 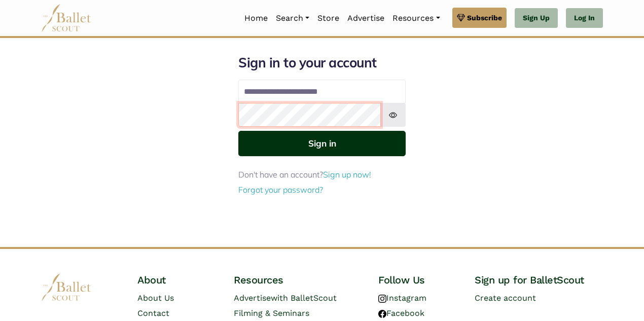 What do you see at coordinates (461, 18) in the screenshot?
I see `img: gem.svg` at bounding box center [461, 18].